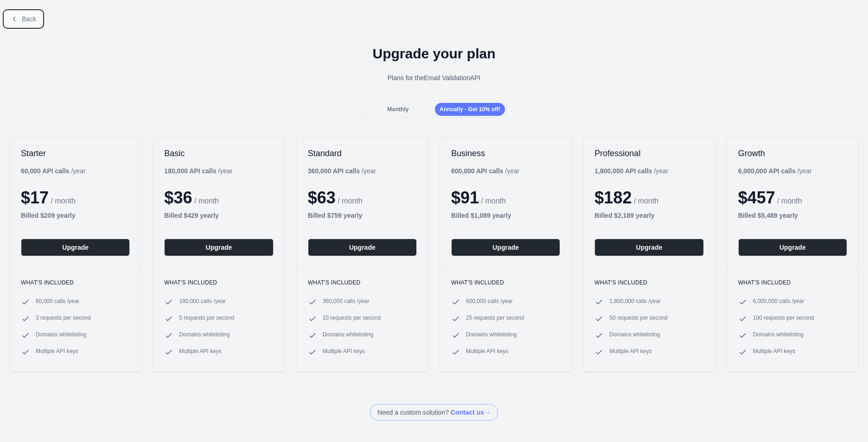  I want to click on b: 600,000 API calls, so click(477, 171).